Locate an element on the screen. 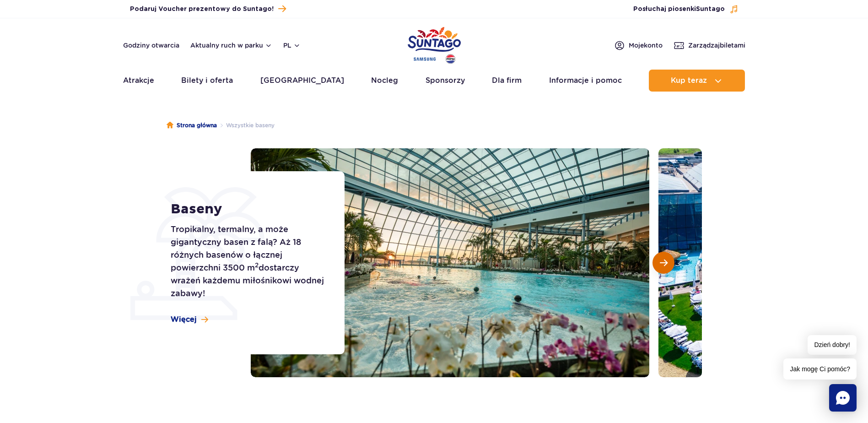  button: Następny slajd is located at coordinates (664, 263).